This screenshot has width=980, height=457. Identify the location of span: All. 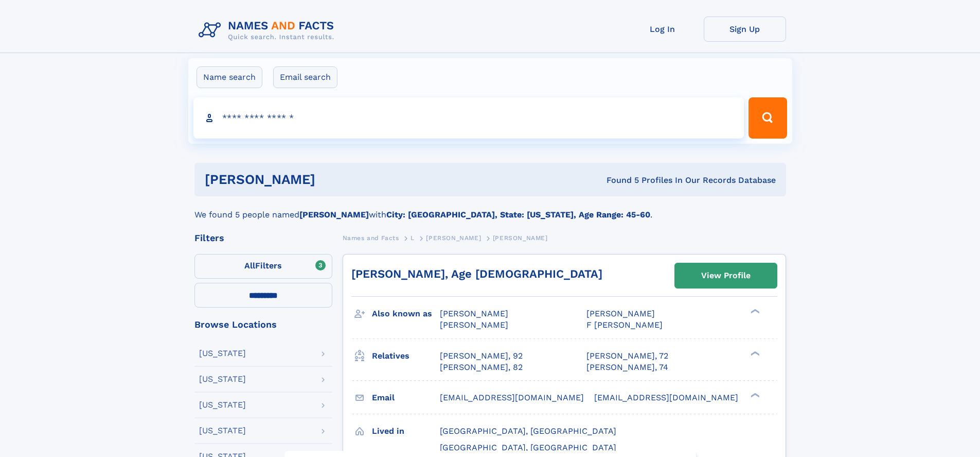
(249, 265).